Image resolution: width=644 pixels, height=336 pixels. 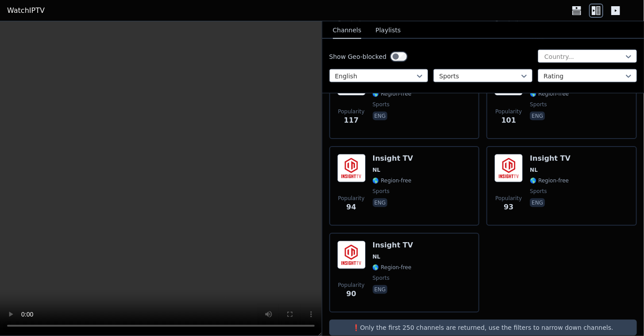 I want to click on span: 90, so click(x=351, y=294).